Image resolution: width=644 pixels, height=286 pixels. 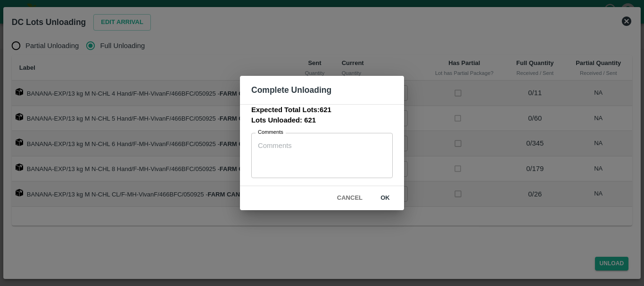 I want to click on b: Complete Unloading, so click(x=291, y=90).